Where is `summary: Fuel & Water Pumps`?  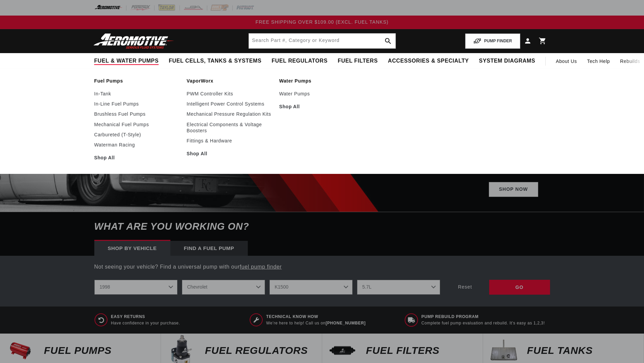
summary: Fuel & Water Pumps is located at coordinates (126, 61).